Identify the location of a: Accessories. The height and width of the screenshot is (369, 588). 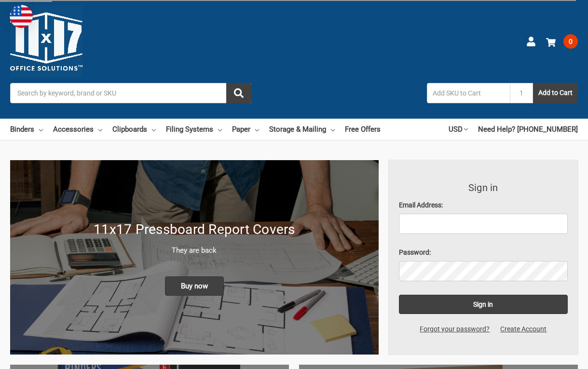
(78, 129).